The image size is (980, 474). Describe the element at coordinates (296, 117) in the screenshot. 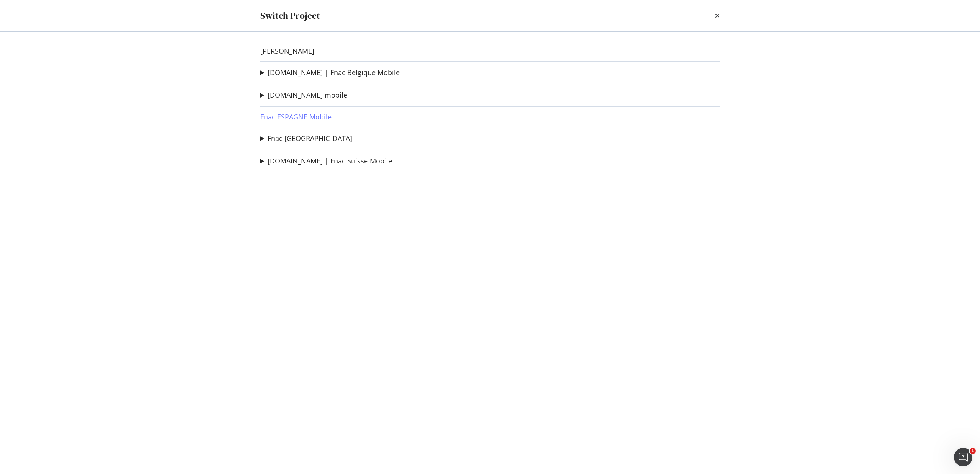

I see `a: Fnac ESPAGNE Mobile` at that location.